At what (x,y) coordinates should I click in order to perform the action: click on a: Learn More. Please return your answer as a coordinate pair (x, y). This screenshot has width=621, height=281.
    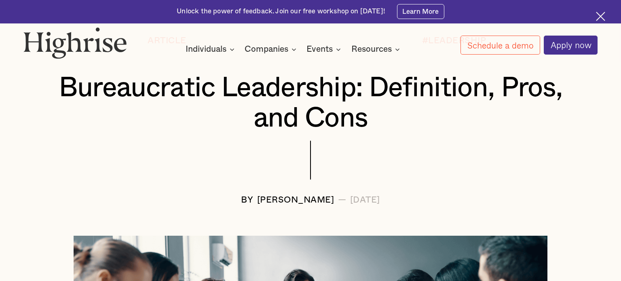
    Looking at the image, I should click on (420, 11).